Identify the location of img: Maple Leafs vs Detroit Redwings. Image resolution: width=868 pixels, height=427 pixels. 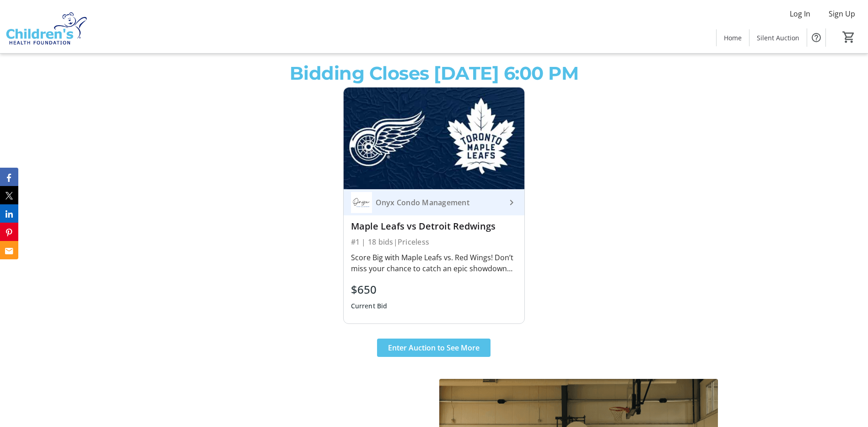
(434, 138).